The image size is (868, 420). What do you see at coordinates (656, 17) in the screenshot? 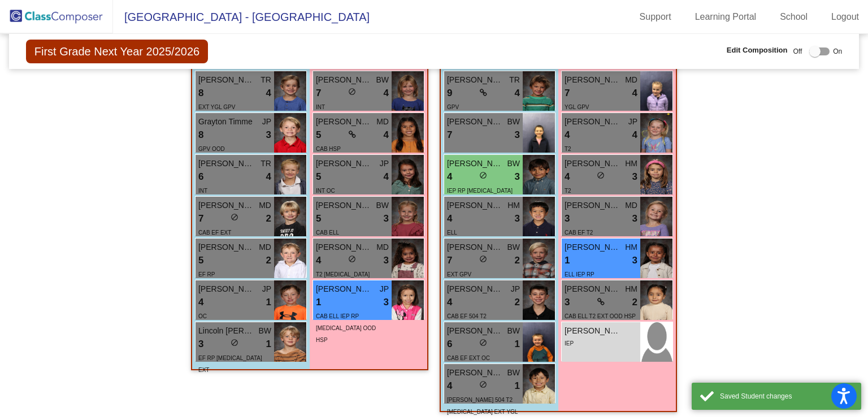
I see `a: Support` at bounding box center [656, 17].